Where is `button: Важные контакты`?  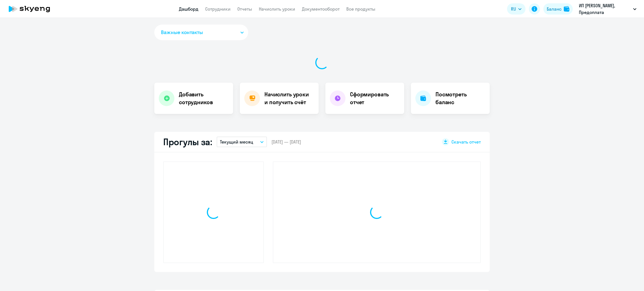 button: Важные контакты is located at coordinates (201, 32).